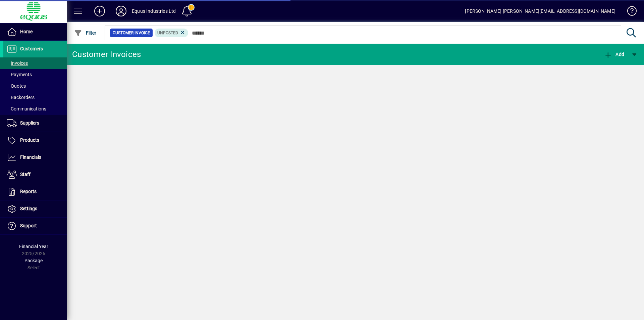 Image resolution: width=644 pixels, height=320 pixels. Describe the element at coordinates (35, 123) in the screenshot. I see `a: Suppliers` at that location.